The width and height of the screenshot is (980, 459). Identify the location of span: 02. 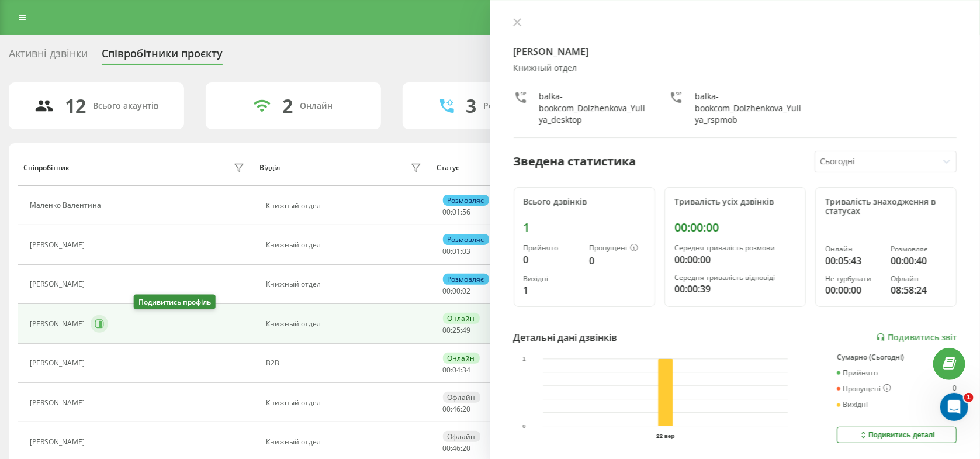
(467, 290).